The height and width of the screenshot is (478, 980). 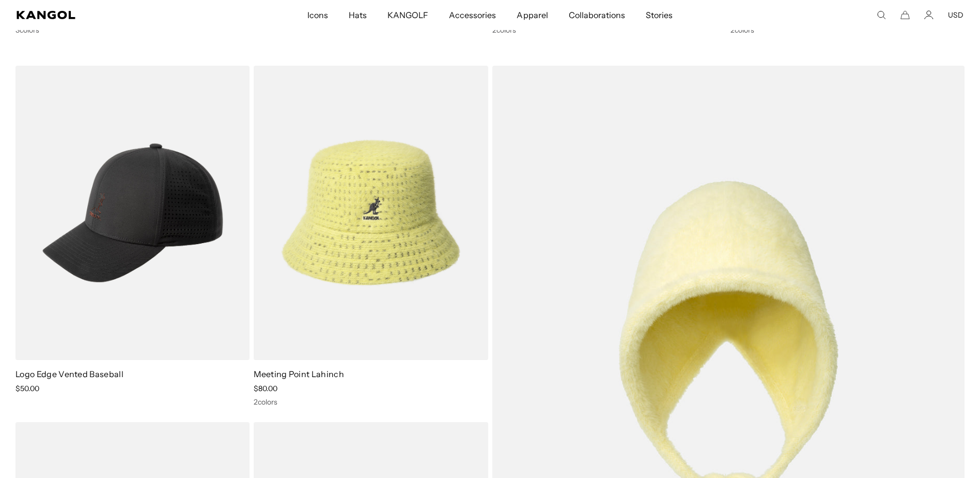 What do you see at coordinates (132, 213) in the screenshot?
I see `img: Logo Edge Vented Baseball` at bounding box center [132, 213].